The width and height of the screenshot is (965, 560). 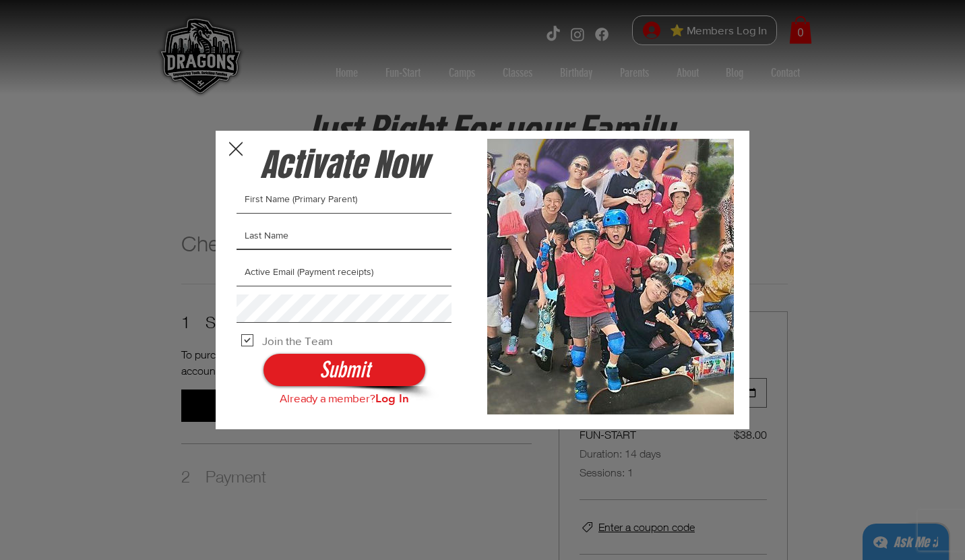 What do you see at coordinates (392, 398) in the screenshot?
I see `span: Log In` at bounding box center [392, 398].